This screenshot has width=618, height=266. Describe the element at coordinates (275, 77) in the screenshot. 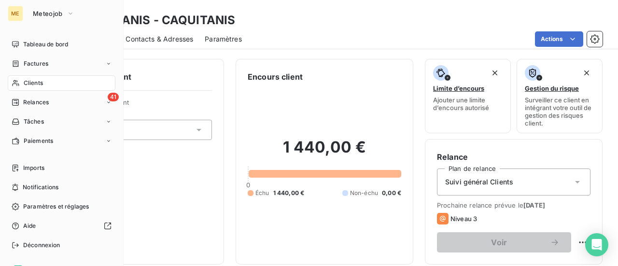

I see `h6: Encours client` at that location.